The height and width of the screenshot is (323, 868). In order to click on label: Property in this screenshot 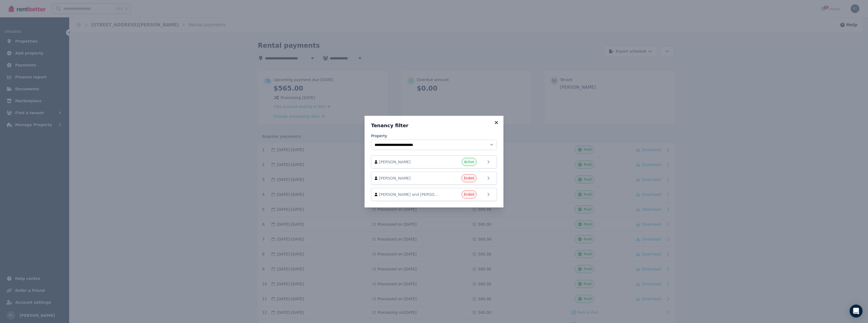, I will do `click(379, 136)`.